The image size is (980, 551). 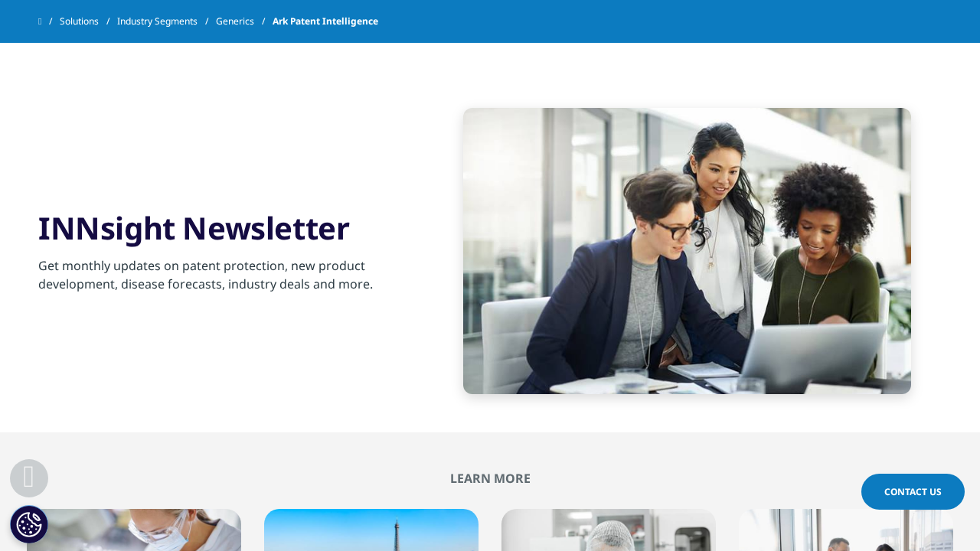 I want to click on span: Ark Patent Intelligence, so click(x=326, y=21).